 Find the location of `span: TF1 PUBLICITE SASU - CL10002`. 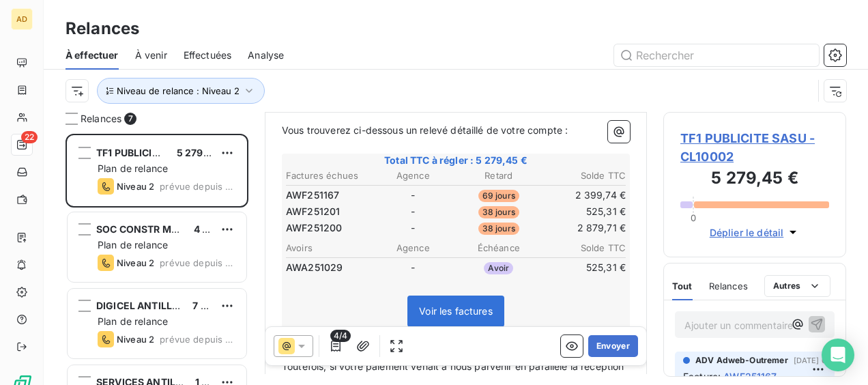

span: TF1 PUBLICITE SASU - CL10002 is located at coordinates (755, 148).